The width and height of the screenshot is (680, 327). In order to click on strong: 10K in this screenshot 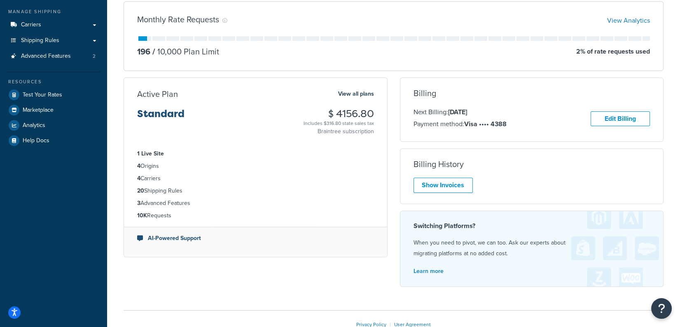, I will do `click(142, 215)`.